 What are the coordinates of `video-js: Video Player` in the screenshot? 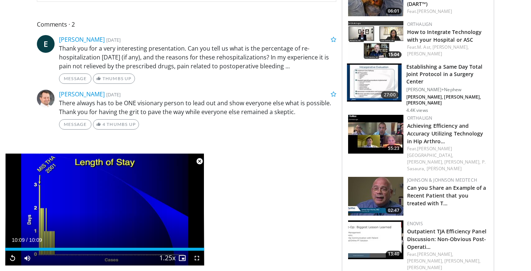 It's located at (105, 209).